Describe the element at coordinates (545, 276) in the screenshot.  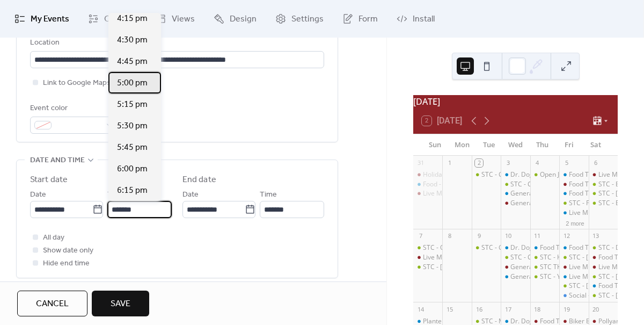
I see `div: STC - Yacht Rockettes @ Thu Sep 11, 2025 7pm - 10pm (CDT)` at that location.